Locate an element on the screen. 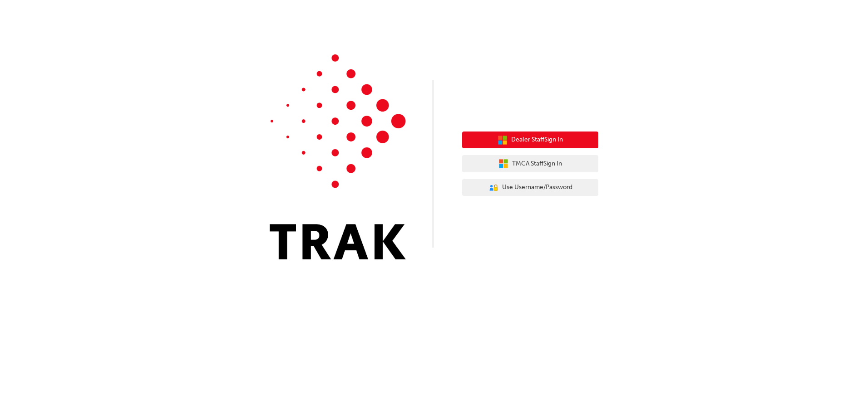  span: Dealer Staff Sign In is located at coordinates (537, 140).